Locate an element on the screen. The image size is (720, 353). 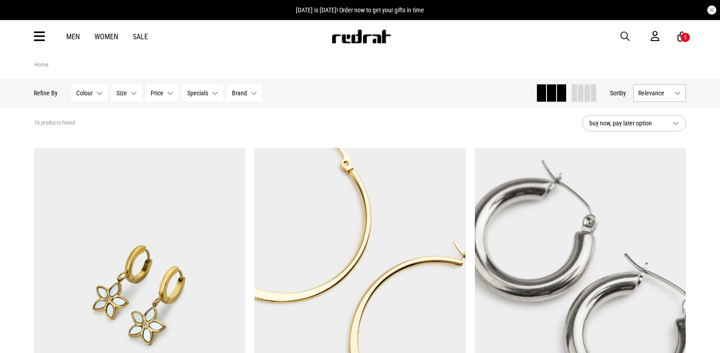
span: buy now, pay later option is located at coordinates (627, 123).